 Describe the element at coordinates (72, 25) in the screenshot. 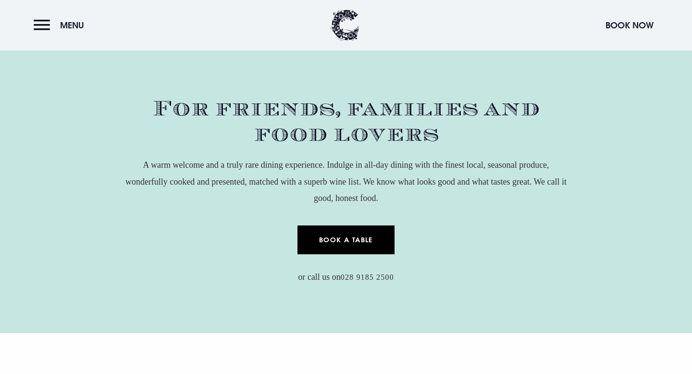

I see `span: Menu` at that location.